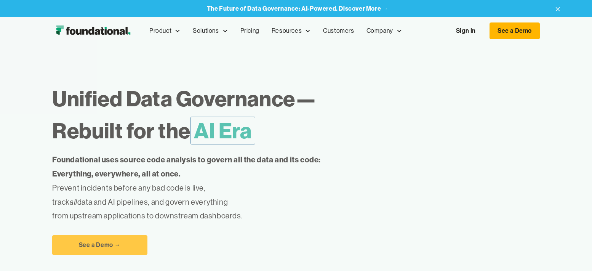 The width and height of the screenshot is (592, 271). I want to click on a: Pricing, so click(250, 31).